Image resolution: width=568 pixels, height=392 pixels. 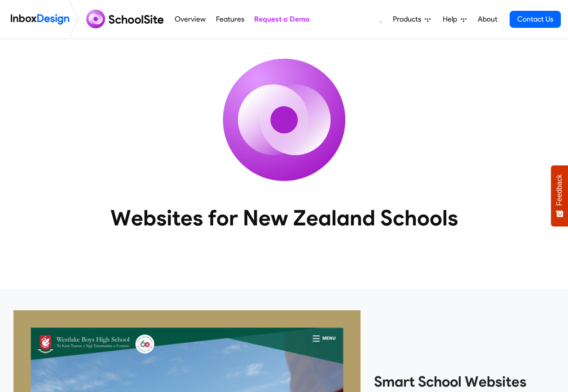 What do you see at coordinates (126, 19) in the screenshot?
I see `img: schoolsite logo` at bounding box center [126, 19].